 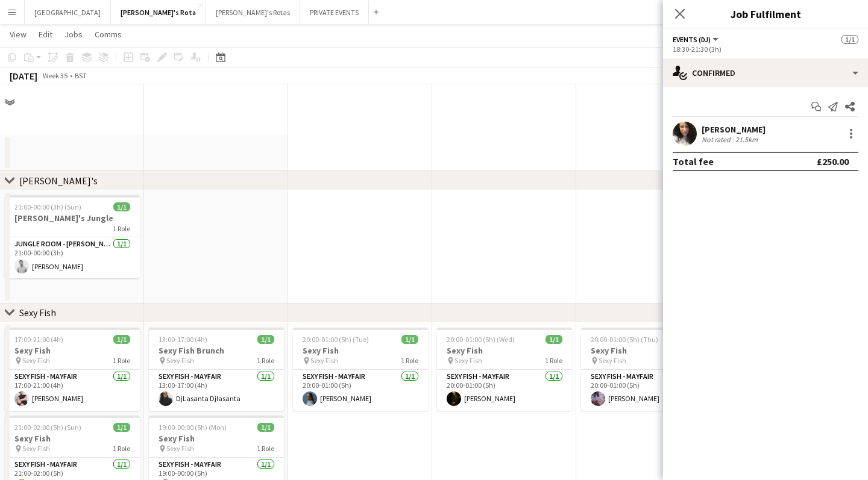 I want to click on div: Confirmed, so click(x=766, y=73).